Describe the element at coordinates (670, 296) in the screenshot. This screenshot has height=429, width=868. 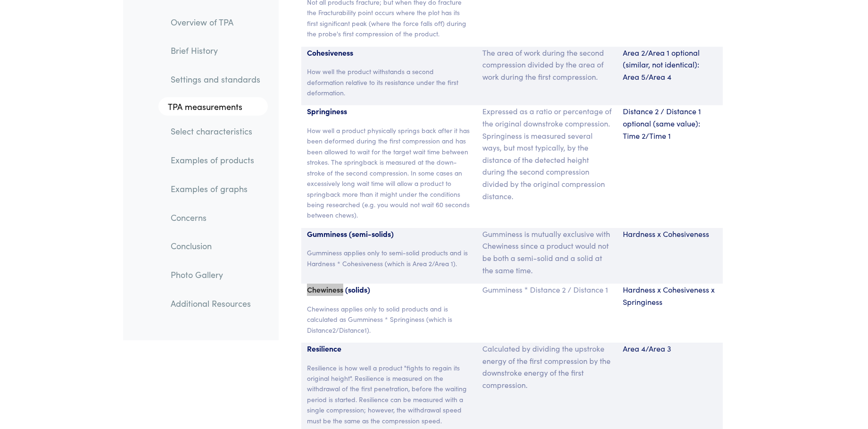
I see `p: Hardness x Cohesiveness x Springiness` at that location.